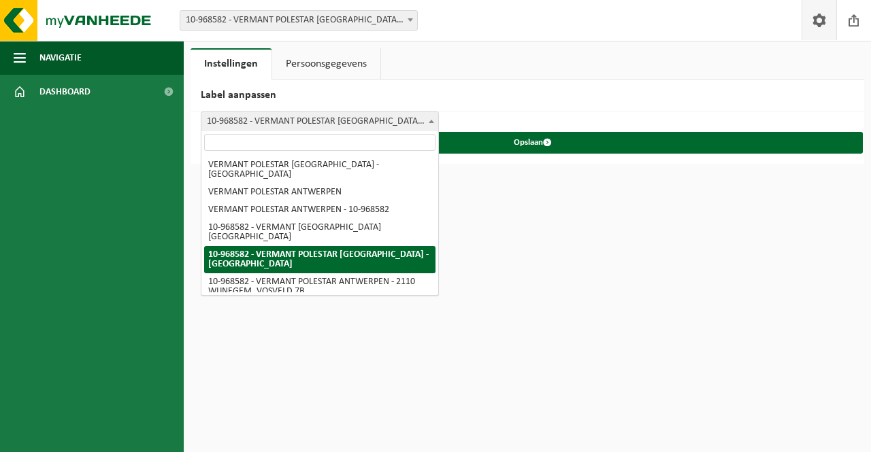 The height and width of the screenshot is (452, 871). I want to click on a: Instellingen, so click(231, 64).